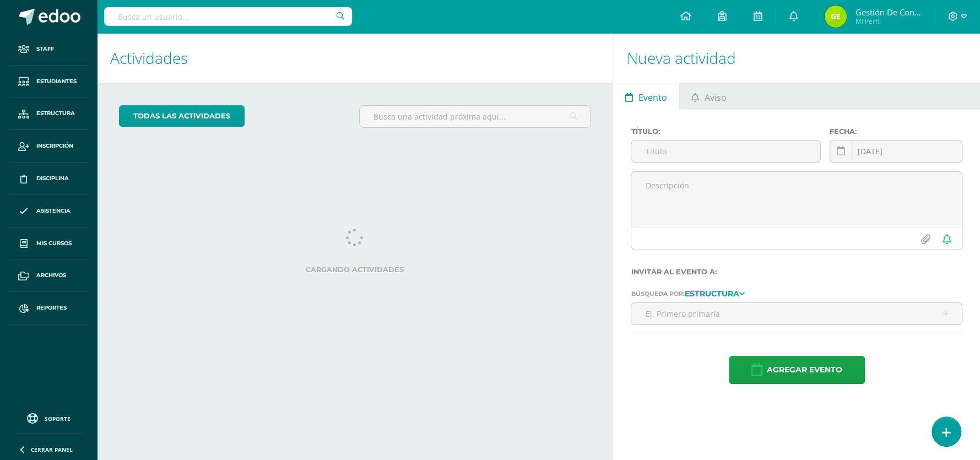 This screenshot has height=460, width=980. Describe the element at coordinates (49, 49) in the screenshot. I see `a: Staff` at that location.